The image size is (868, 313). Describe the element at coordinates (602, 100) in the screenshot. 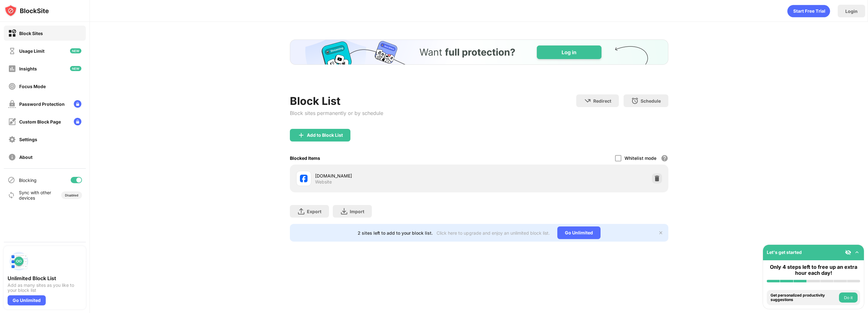

I see `div: Redirect` at that location.